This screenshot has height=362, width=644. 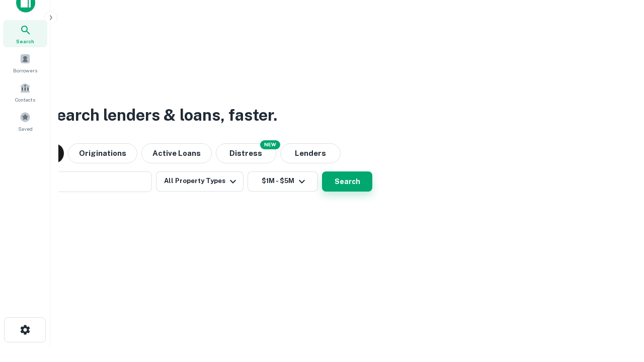 What do you see at coordinates (25, 70) in the screenshot?
I see `span: Borrowers` at bounding box center [25, 70].